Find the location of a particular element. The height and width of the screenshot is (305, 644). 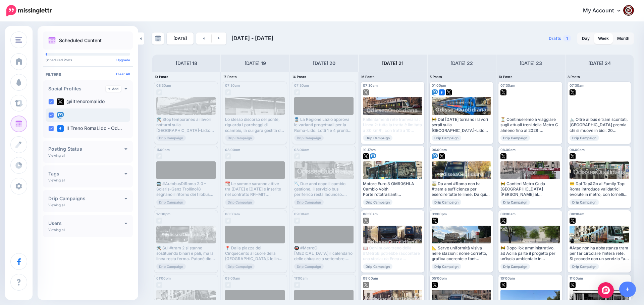

div: Rallentamenti rete tramviaria: Linea 2: tutta la tratta è limitata a 30 km/h, con tratti a 10 km/... is located at coordinates (393, 125).